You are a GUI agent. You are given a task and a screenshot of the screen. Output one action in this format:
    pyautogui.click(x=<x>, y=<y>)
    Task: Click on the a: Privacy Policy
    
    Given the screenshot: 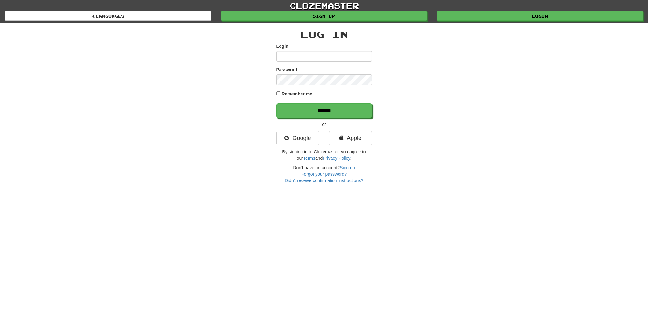 What is the action you would take?
    pyautogui.click(x=336, y=158)
    